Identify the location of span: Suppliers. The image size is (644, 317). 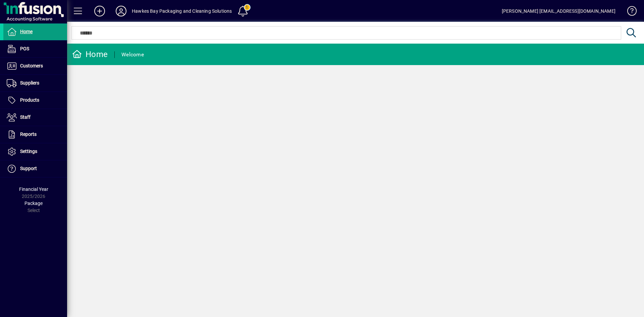
(29, 83).